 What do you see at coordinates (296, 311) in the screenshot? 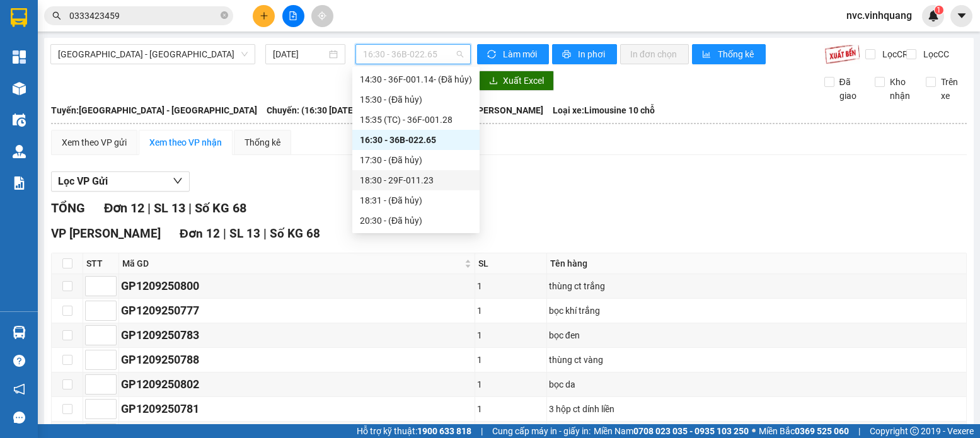
I see `div: GP1209250777` at bounding box center [296, 311].